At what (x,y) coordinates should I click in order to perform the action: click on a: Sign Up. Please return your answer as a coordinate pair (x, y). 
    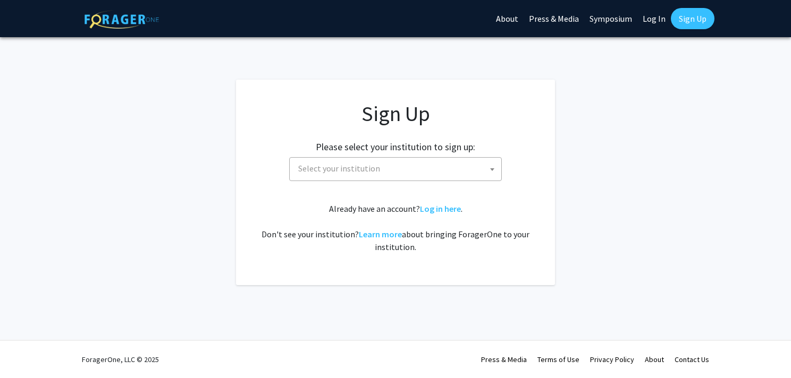
    Looking at the image, I should click on (692, 19).